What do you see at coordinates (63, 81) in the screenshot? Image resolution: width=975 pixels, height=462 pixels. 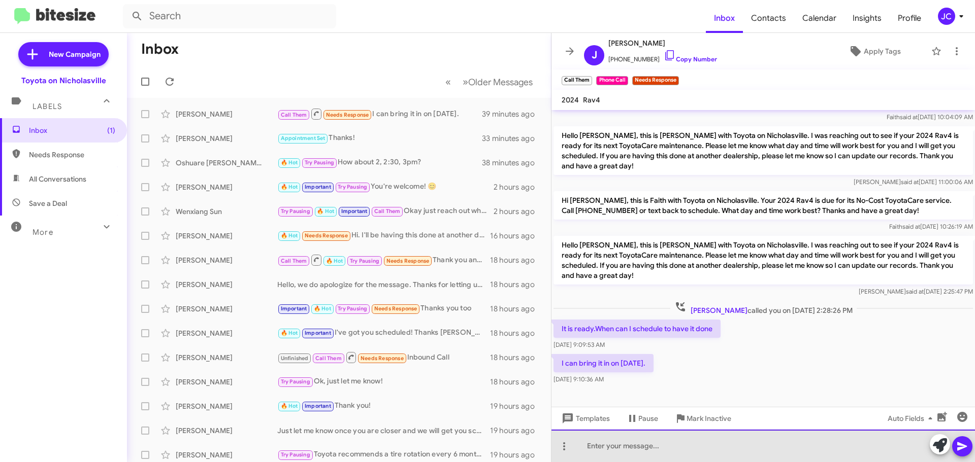 I see `div: Toyota on Nicholasville` at bounding box center [63, 81].